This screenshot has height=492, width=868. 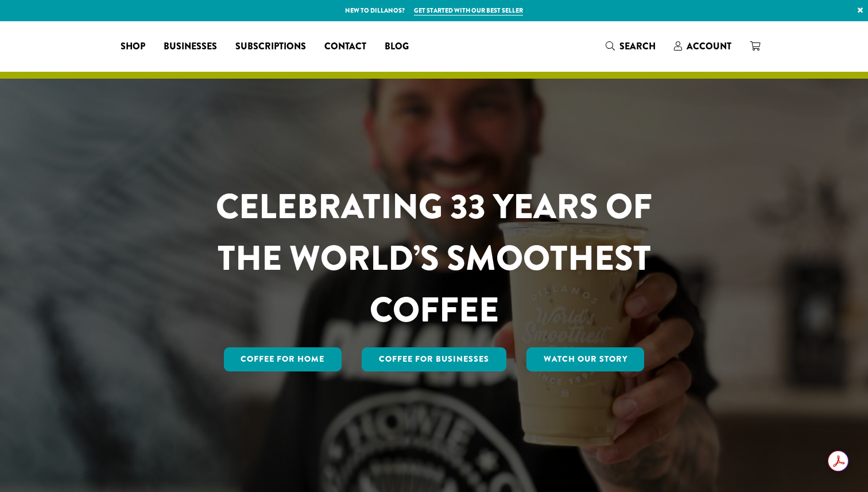 What do you see at coordinates (133, 47) in the screenshot?
I see `a: Shop` at bounding box center [133, 47].